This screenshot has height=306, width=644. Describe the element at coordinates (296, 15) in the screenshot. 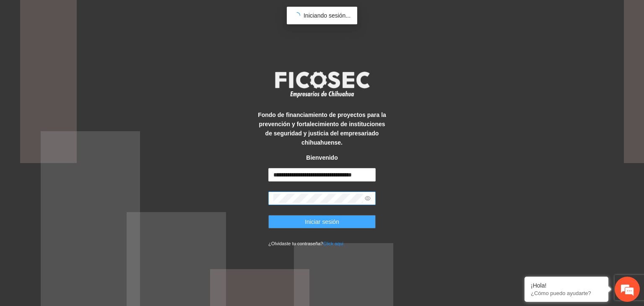

I see `span: loading` at that location.